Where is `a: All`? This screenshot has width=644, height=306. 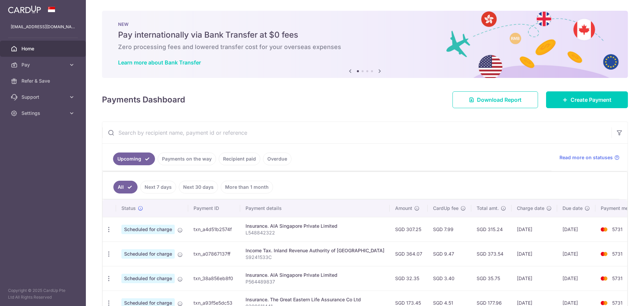
a: All is located at coordinates (125, 187).